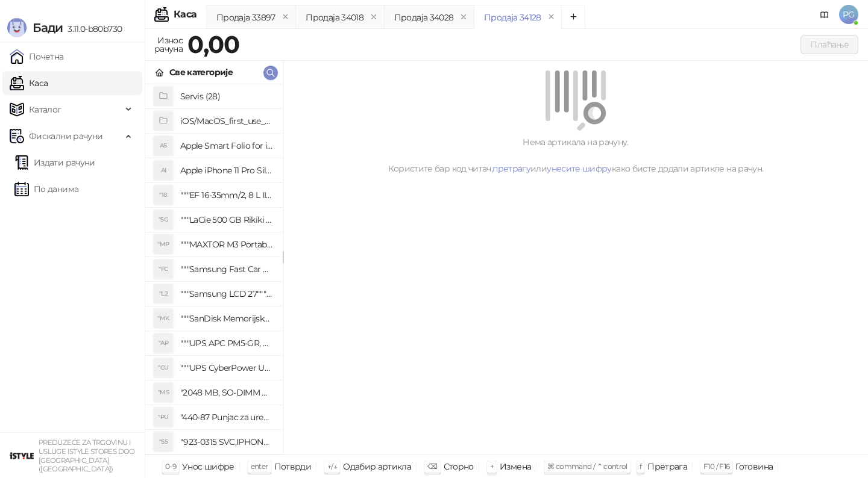 Image resolution: width=868 pixels, height=478 pixels. I want to click on div: AI, so click(163, 170).